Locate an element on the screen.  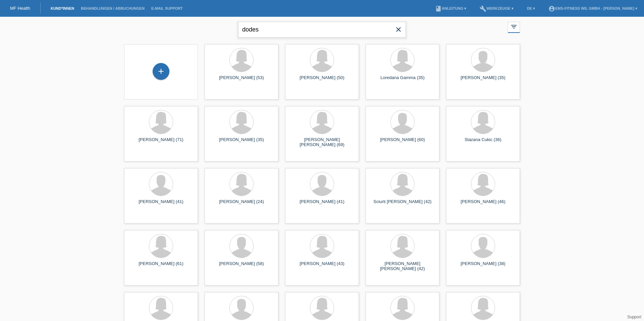
a: DE ▾ is located at coordinates (531, 8).